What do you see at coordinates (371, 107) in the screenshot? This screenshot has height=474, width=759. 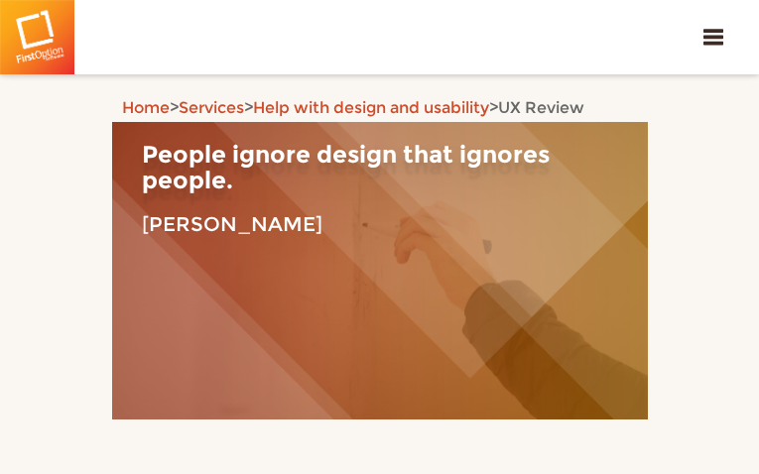 I see `span: Help with design and usability` at bounding box center [371, 107].